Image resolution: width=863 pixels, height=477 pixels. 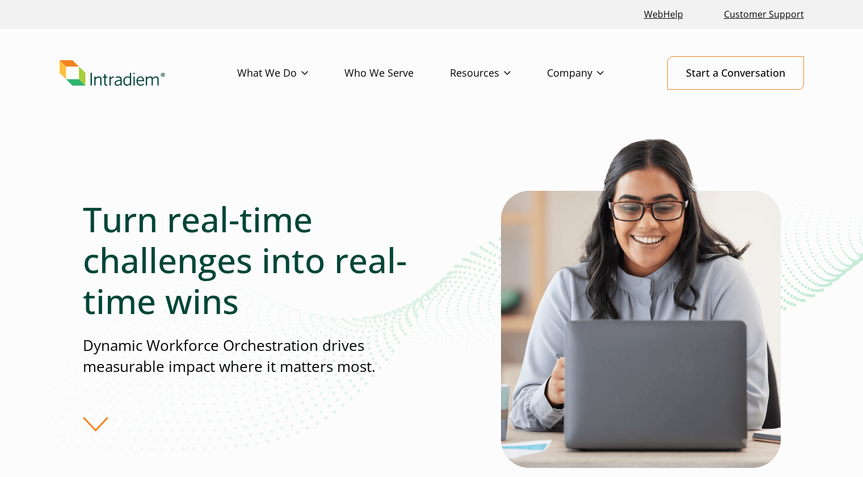 What do you see at coordinates (764, 14) in the screenshot?
I see `a: Customer Support` at bounding box center [764, 14].